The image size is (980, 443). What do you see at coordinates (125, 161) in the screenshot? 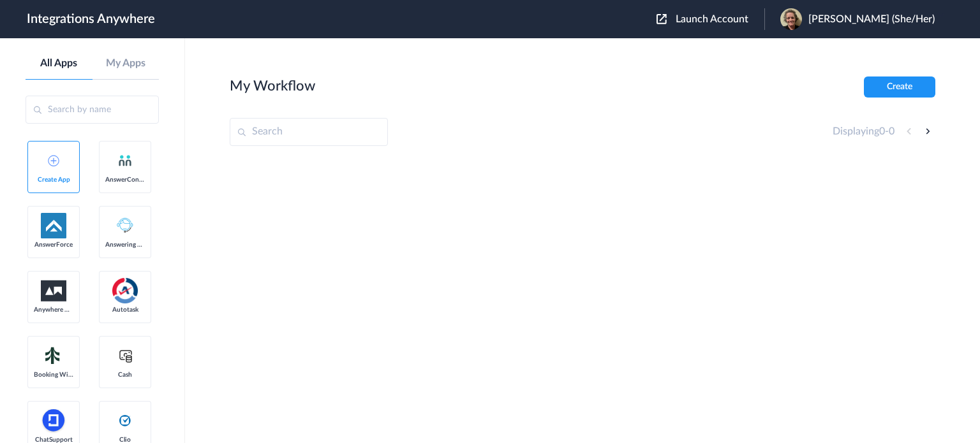
I see `img: answerconnect-logo.svg` at bounding box center [125, 161].